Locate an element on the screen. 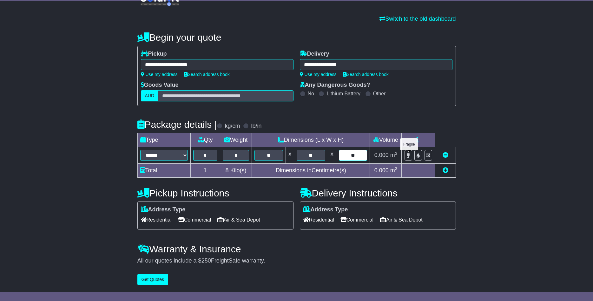  label: Other is located at coordinates (380, 93).